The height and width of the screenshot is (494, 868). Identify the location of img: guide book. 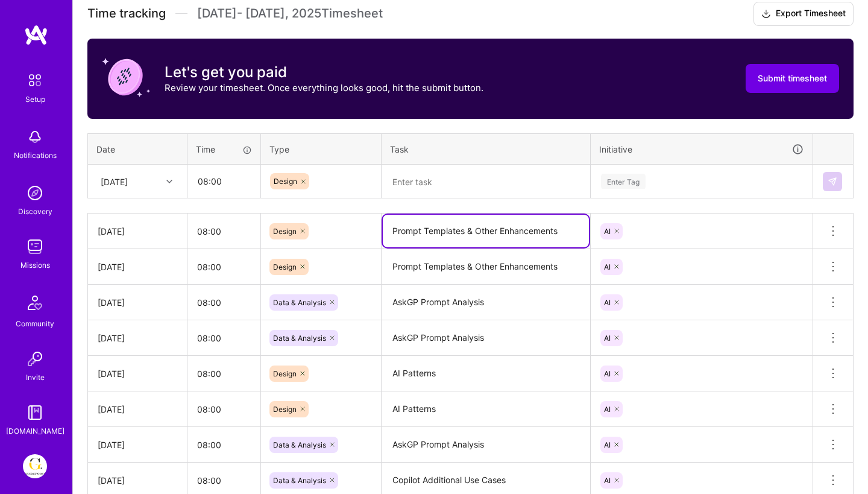
(35, 412).